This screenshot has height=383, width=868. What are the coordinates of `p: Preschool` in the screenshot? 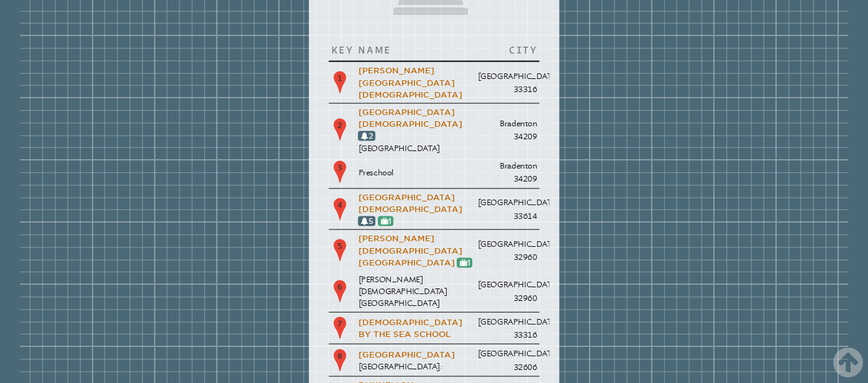 It's located at (415, 171).